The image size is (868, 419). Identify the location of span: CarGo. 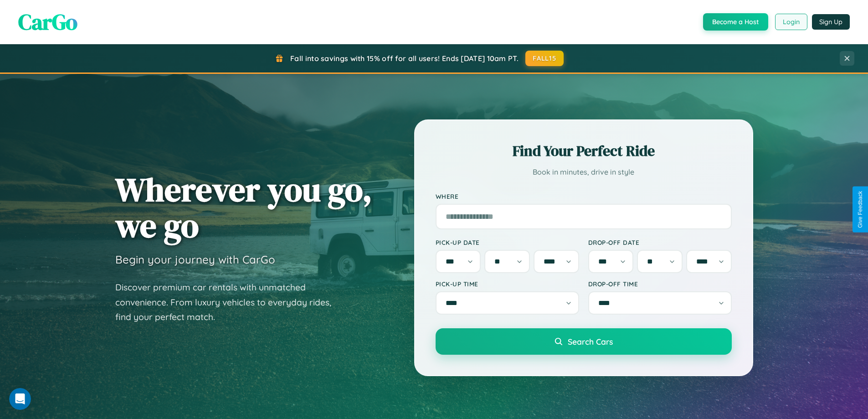
(48, 22).